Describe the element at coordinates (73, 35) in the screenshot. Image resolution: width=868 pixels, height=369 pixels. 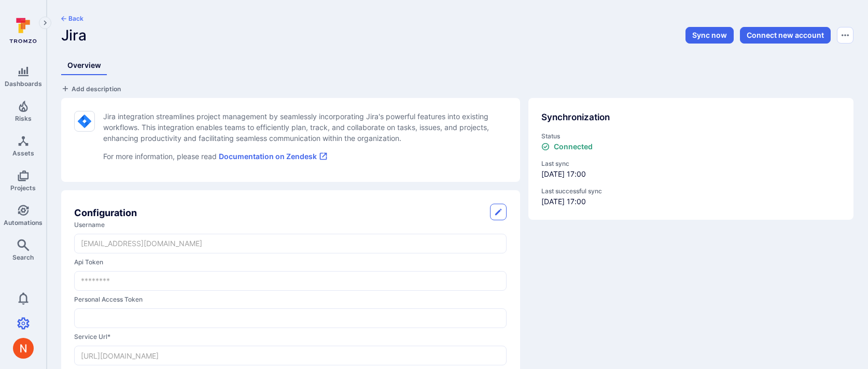
I see `span: Jira` at that location.